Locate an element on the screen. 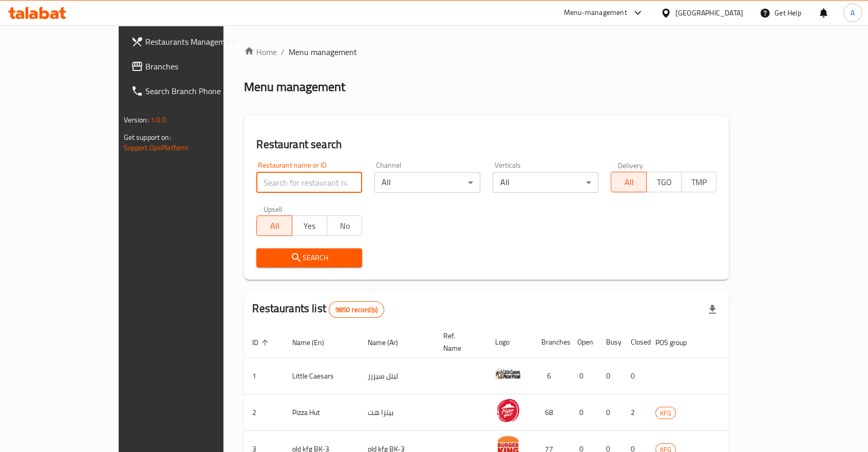 The image size is (868, 452). th: Open is located at coordinates (584, 342).